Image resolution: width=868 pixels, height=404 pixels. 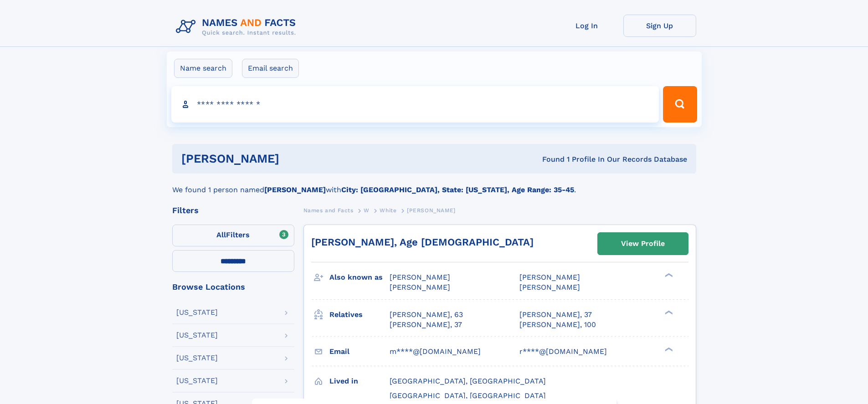 I want to click on div: We found 1 person named with ., so click(x=434, y=185).